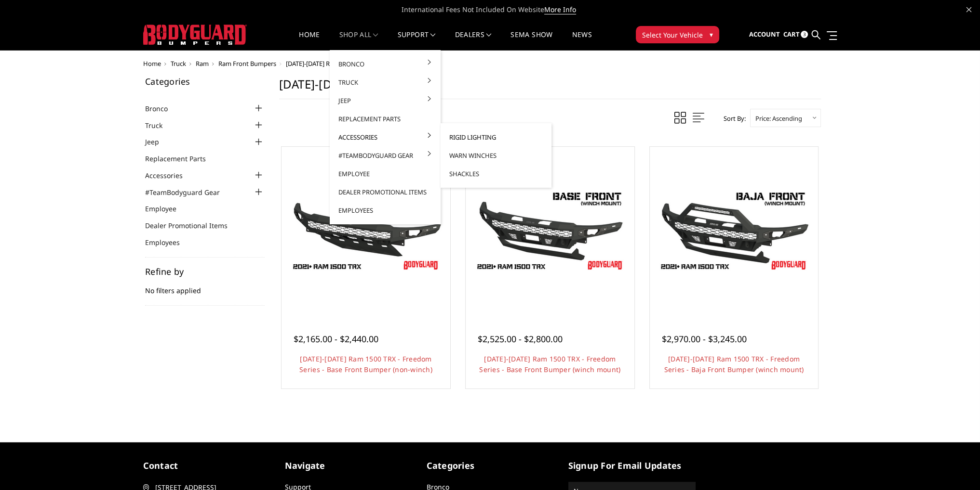 The height and width of the screenshot is (490, 980). Describe the element at coordinates (416, 41) in the screenshot. I see `a: Support` at that location.